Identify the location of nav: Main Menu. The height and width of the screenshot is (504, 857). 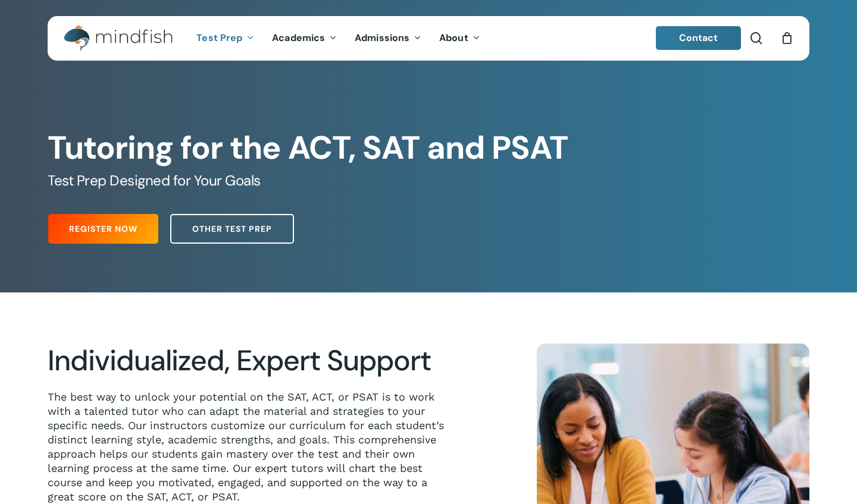
(338, 38).